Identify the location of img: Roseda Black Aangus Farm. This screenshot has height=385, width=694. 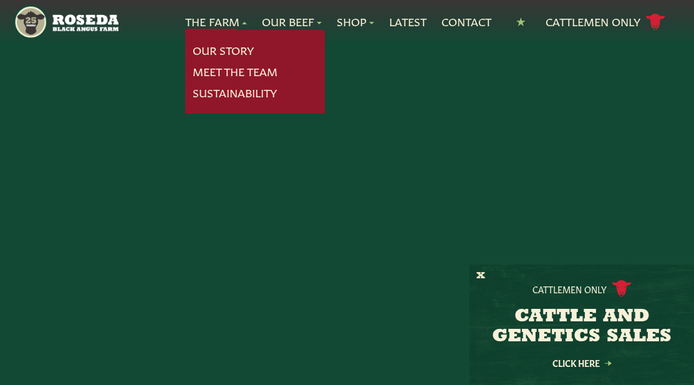
(347, 261).